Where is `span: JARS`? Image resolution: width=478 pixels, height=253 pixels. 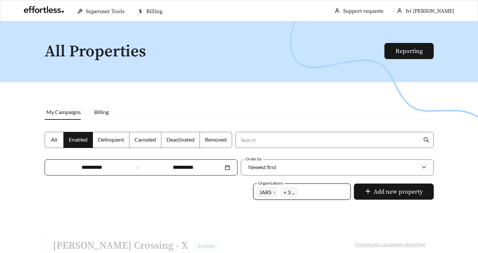
span: JARS is located at coordinates (265, 192).